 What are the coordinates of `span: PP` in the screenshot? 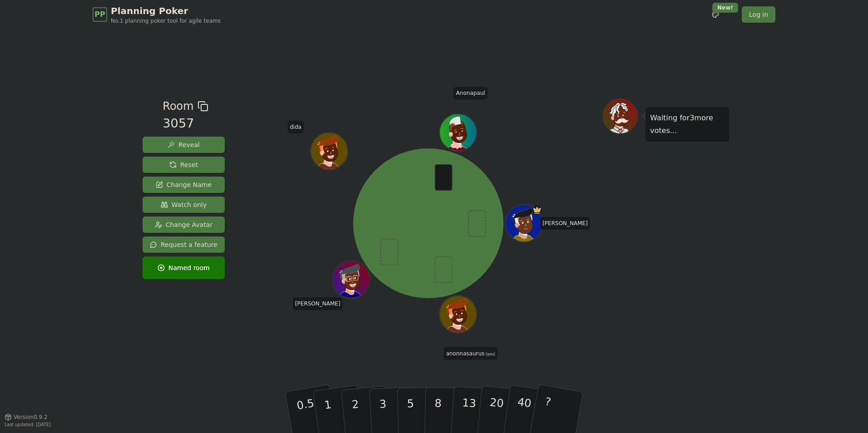 It's located at (100, 14).